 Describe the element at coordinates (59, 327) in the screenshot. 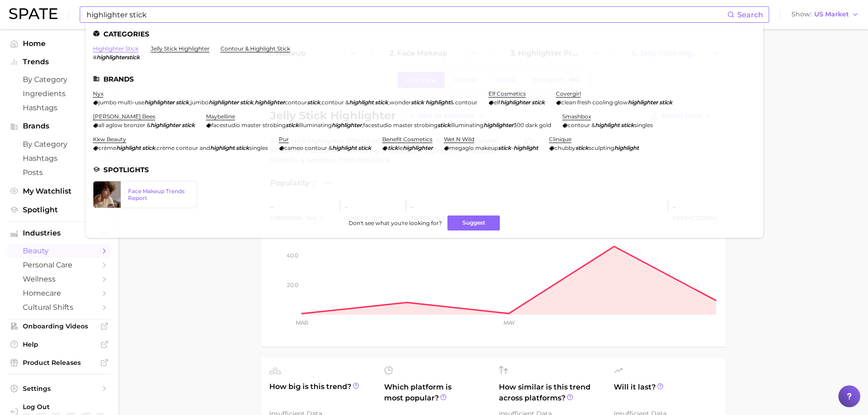

I see `span: Onboarding Videos` at that location.